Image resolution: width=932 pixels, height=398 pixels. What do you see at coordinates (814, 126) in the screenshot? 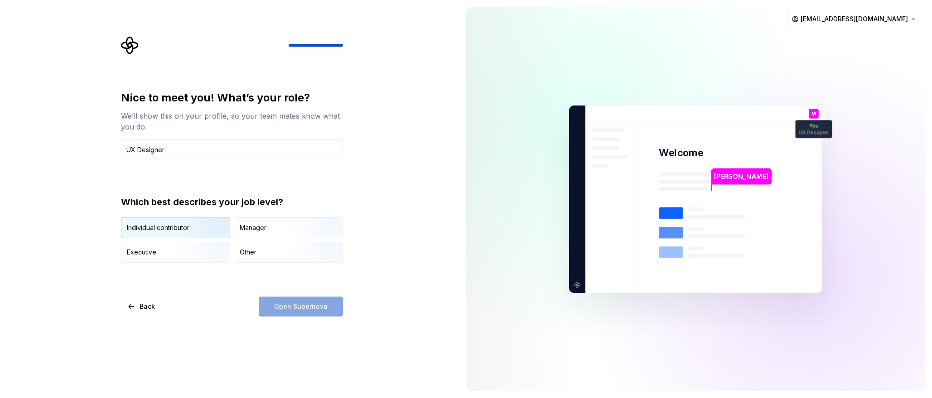
I see `p: You` at bounding box center [814, 126].